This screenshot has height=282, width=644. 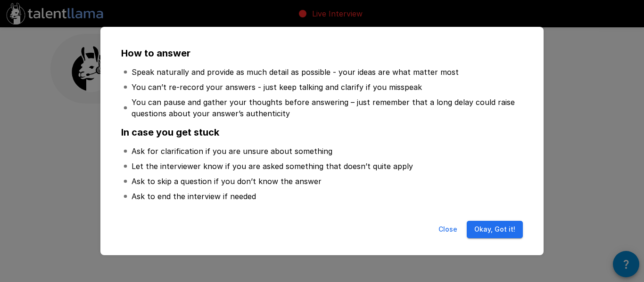 What do you see at coordinates (156, 53) in the screenshot?
I see `b: How to answer` at bounding box center [156, 53].